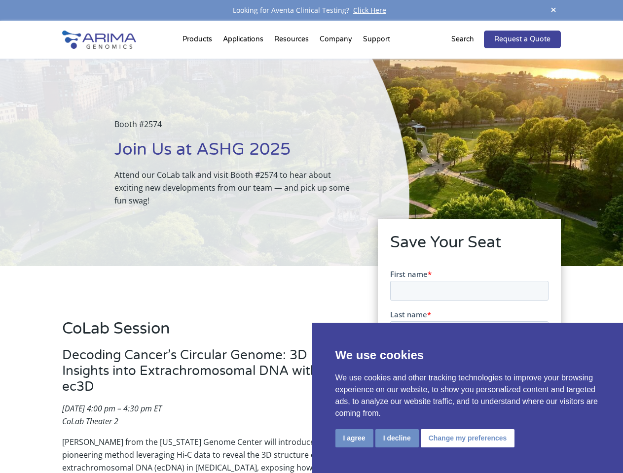 The height and width of the screenshot is (473, 623). I want to click on p: Booth #2574, so click(237, 128).